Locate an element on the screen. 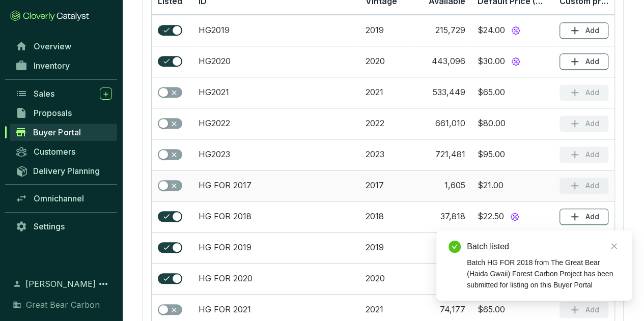  td: 2018 is located at coordinates (384, 216).